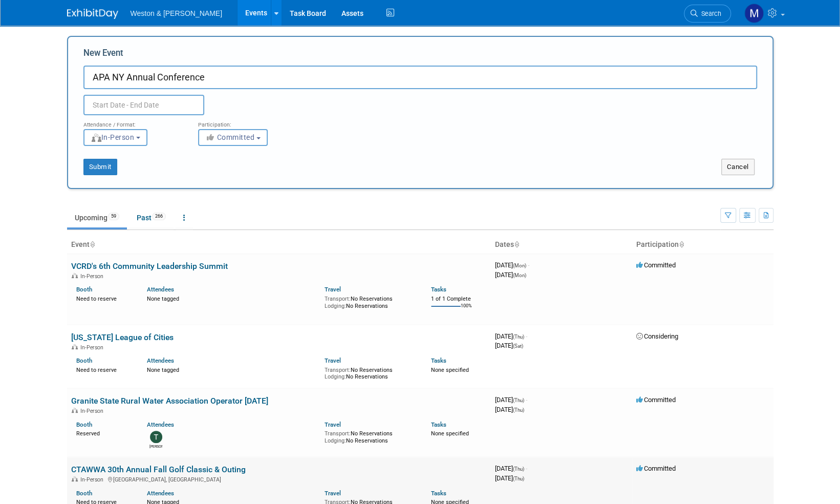  What do you see at coordinates (97, 218) in the screenshot?
I see `a: Upcoming59` at bounding box center [97, 218].